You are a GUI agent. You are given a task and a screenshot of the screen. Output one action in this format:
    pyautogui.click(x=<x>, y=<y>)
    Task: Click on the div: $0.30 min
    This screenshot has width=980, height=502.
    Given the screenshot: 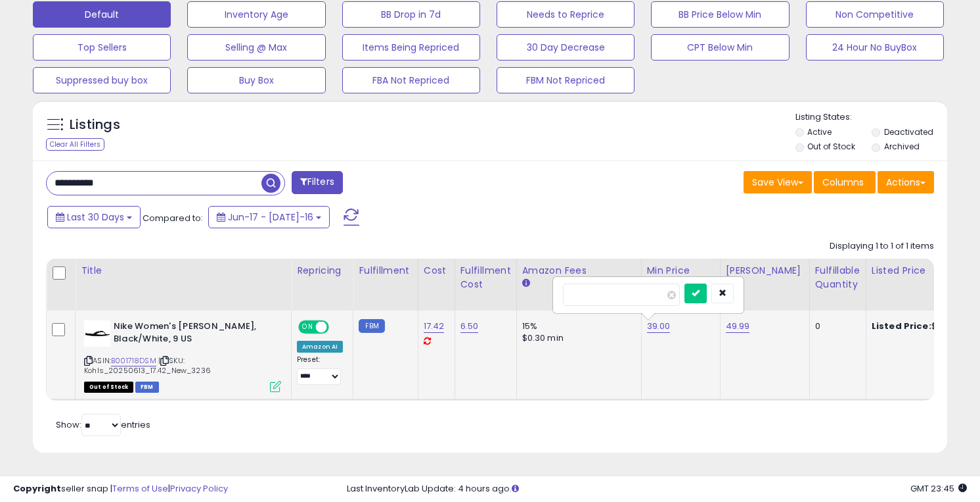 What is the action you would take?
    pyautogui.click(x=577, y=338)
    